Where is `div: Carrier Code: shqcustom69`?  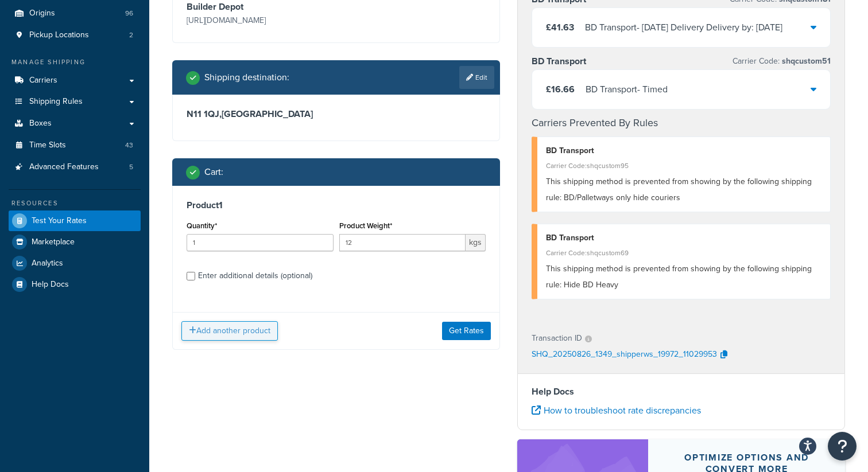
div: Carrier Code: shqcustom69 is located at coordinates (683, 253).